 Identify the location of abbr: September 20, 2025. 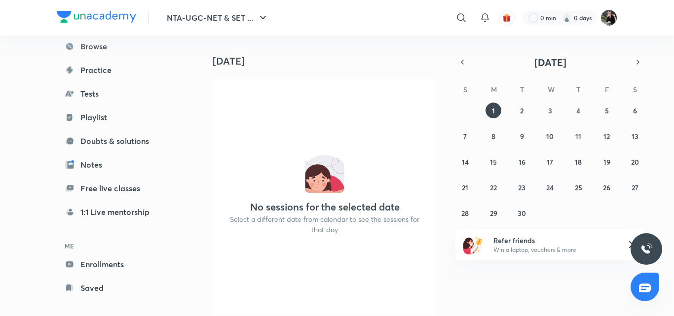
(635, 162).